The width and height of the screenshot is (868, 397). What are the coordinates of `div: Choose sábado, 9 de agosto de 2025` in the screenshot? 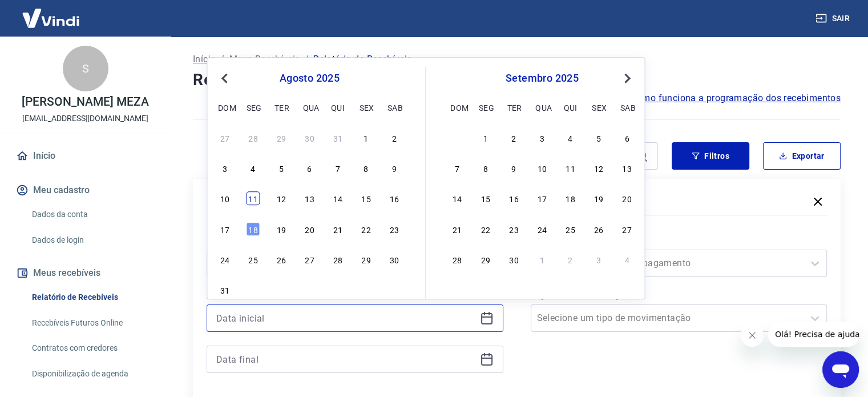 It's located at (394, 168).